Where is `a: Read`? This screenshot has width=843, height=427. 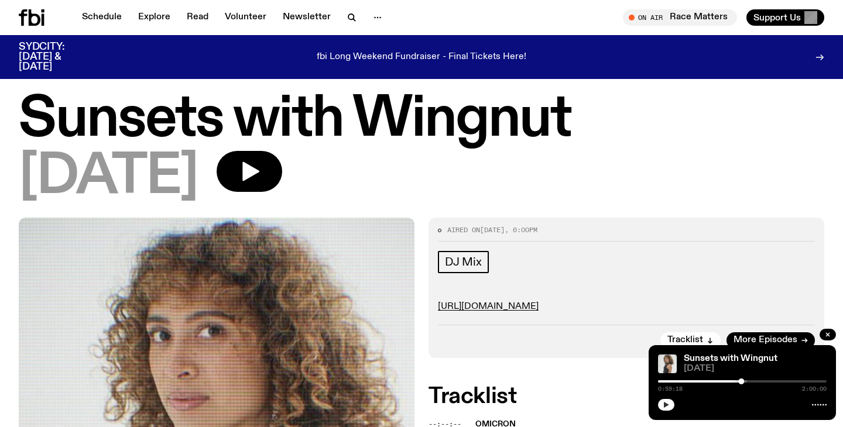
a: Read is located at coordinates (197, 18).